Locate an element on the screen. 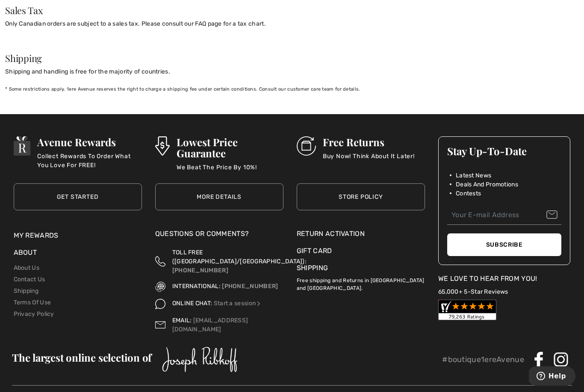  h3: Avenue Rewards is located at coordinates (89, 142).